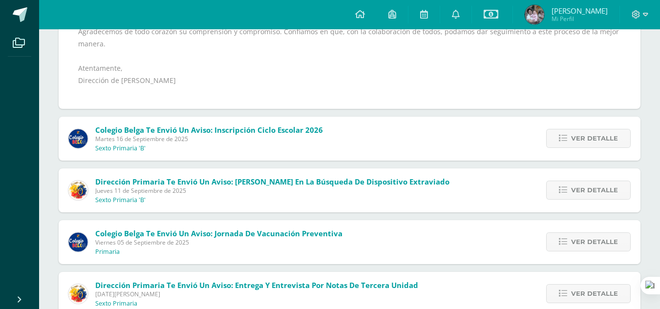  What do you see at coordinates (257, 285) in the screenshot?
I see `span: Dirección Primaria te envió un aviso: Entrega y entrevista por Notas de Tercera Unidad` at bounding box center [257, 285].